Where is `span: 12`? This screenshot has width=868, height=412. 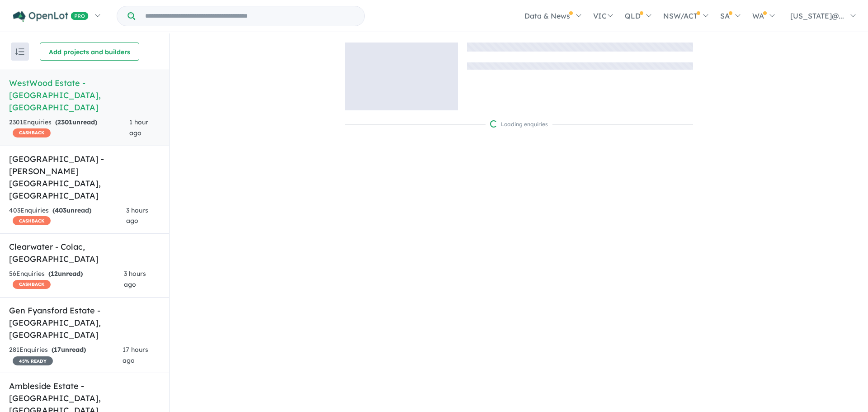
span: 12 is located at coordinates (54, 273).